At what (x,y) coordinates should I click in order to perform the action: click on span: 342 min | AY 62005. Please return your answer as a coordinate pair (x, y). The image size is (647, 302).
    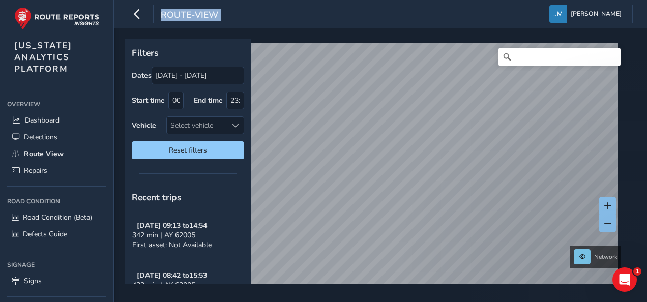
    Looking at the image, I should click on (164, 235).